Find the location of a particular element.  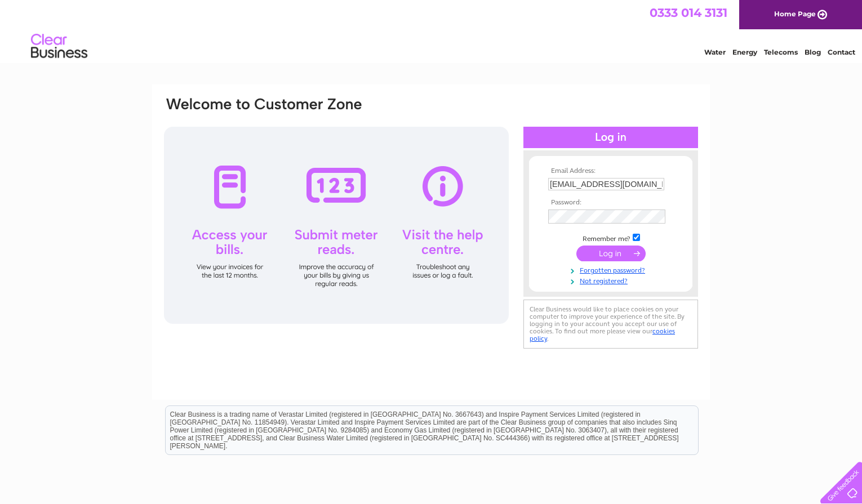

div: Clear Business would like to place cookies on your computer to improve your experience of the sit... is located at coordinates (611, 324).